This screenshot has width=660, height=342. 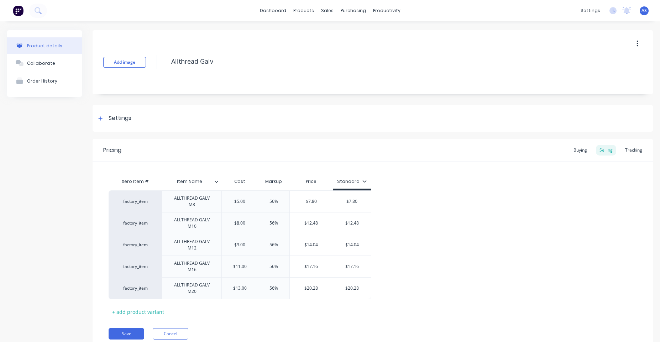 What do you see at coordinates (171, 334) in the screenshot?
I see `button: Cancel` at bounding box center [171, 334].